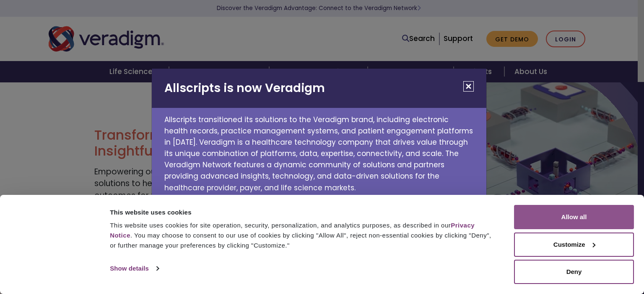 This screenshot has height=294, width=644. I want to click on button: Deny, so click(574, 272).